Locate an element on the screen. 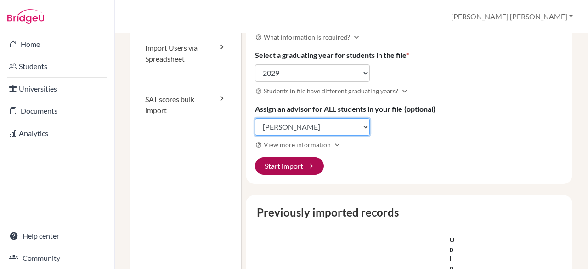 This screenshot has width=588, height=269. a: Import Users via Spreadsheet is located at coordinates (186, 53).